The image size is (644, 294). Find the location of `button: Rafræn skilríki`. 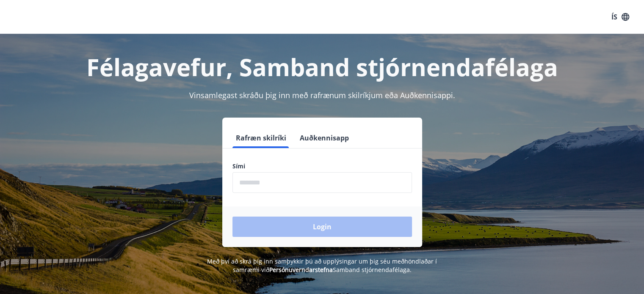

button: Rafræn skilríki is located at coordinates (261, 138).